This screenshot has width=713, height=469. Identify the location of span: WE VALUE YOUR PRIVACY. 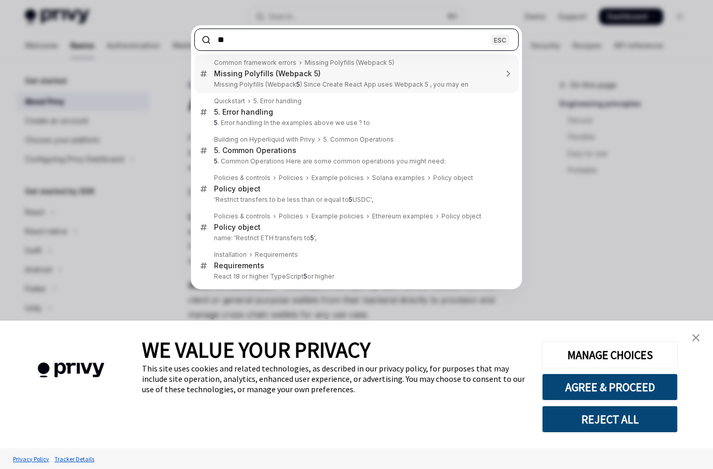
(256, 349).